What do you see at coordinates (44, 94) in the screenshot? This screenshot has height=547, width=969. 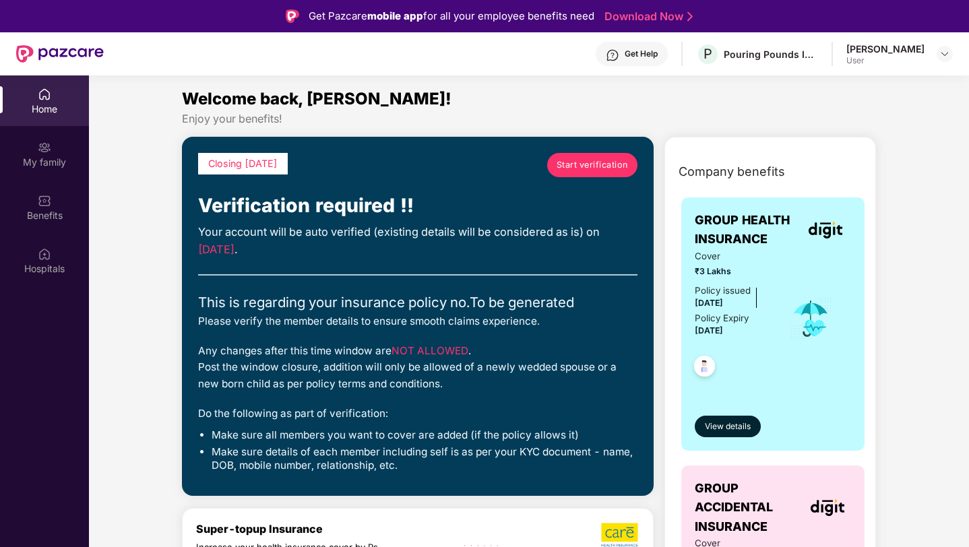 I see `img: svg+xml;base64,PHN2ZyBpZD0iSG9tZSIgeG1sbnM9Imh0dHA6Ly93d3cudzMub3JnLzIwMDAvc3ZnIiB3aWR0aD0iMjAiIG...` at bounding box center [44, 94].